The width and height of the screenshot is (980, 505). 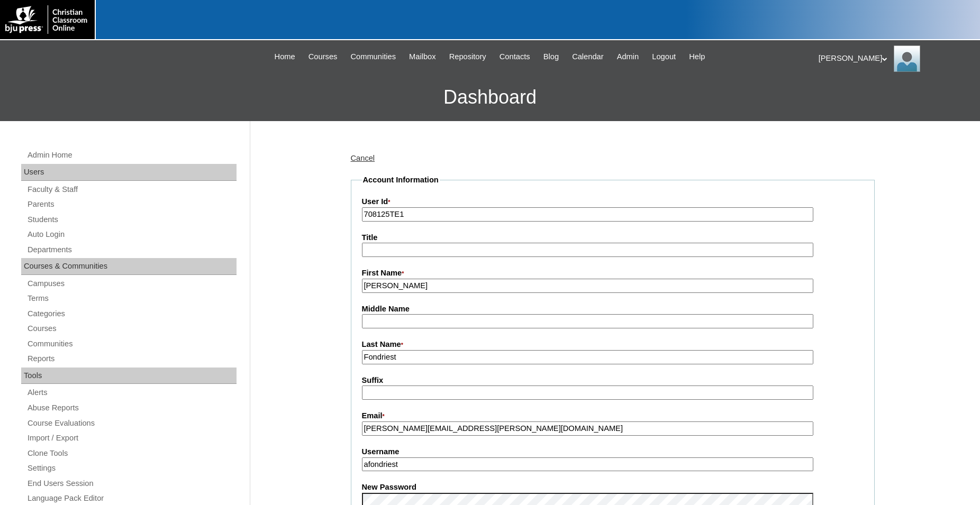 What do you see at coordinates (132, 392) in the screenshot?
I see `a: Alerts` at bounding box center [132, 392].